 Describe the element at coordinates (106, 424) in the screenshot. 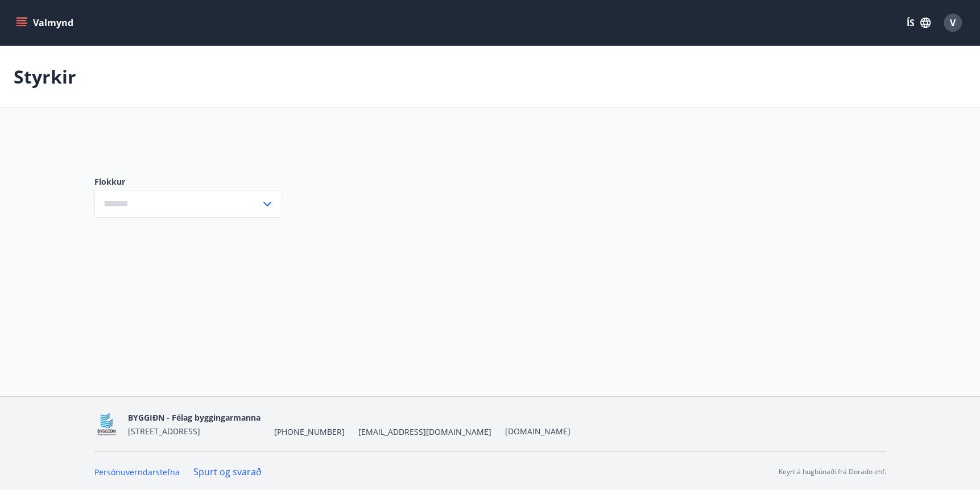

I see `img: BKlGVmlTW1Qrz68WFGMFQUcXHWdQd7yePWMkvn3i.png` at that location.